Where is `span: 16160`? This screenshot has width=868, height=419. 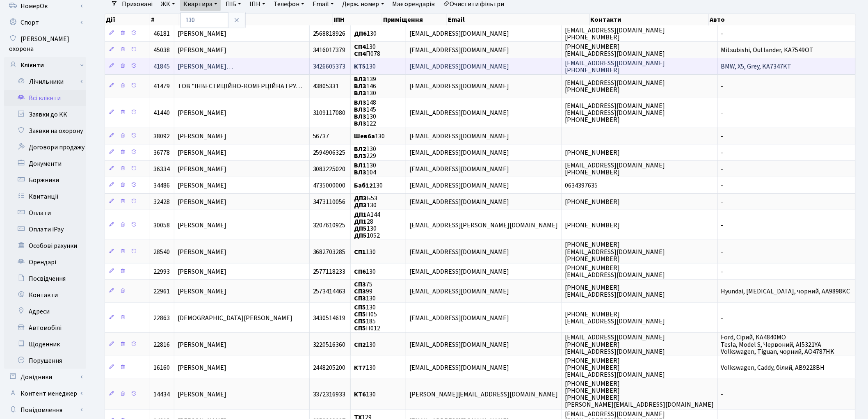
span: 16160 is located at coordinates (162, 368).